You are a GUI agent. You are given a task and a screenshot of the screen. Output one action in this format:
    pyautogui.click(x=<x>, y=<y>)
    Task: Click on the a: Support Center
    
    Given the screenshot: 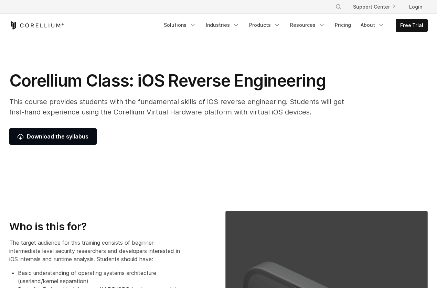 What is the action you would take?
    pyautogui.click(x=374, y=7)
    